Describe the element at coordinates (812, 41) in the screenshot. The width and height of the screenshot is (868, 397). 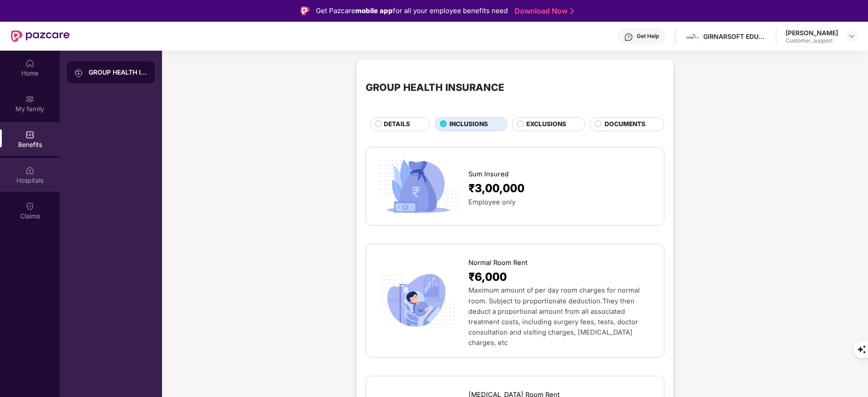
I see `div: Customer_support` at that location.